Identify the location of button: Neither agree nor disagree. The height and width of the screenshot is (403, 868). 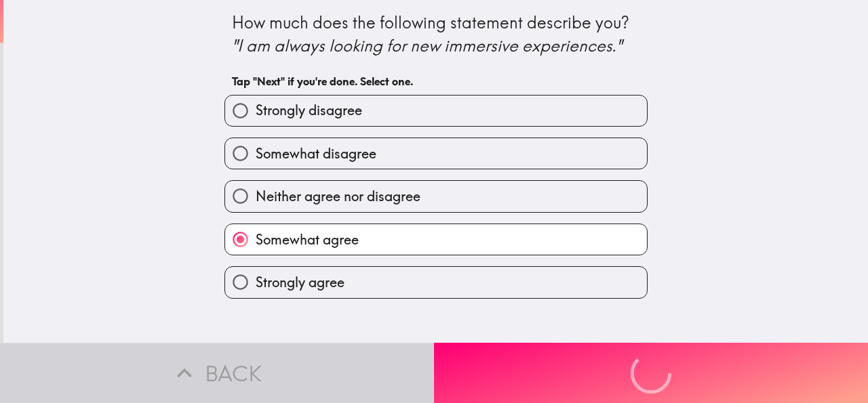
(436, 196).